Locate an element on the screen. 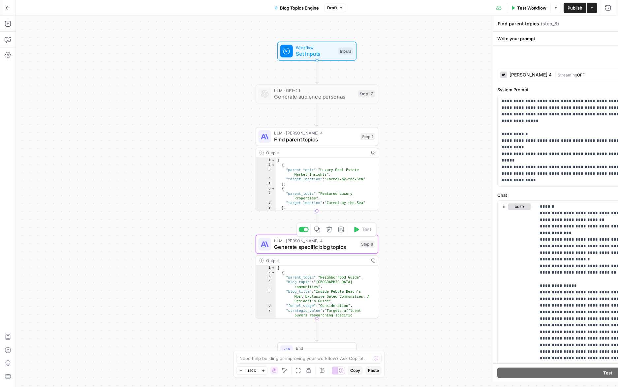 The width and height of the screenshot is (618, 387). span: Toggle code folding, rows 1 through 212 is located at coordinates (273, 268).